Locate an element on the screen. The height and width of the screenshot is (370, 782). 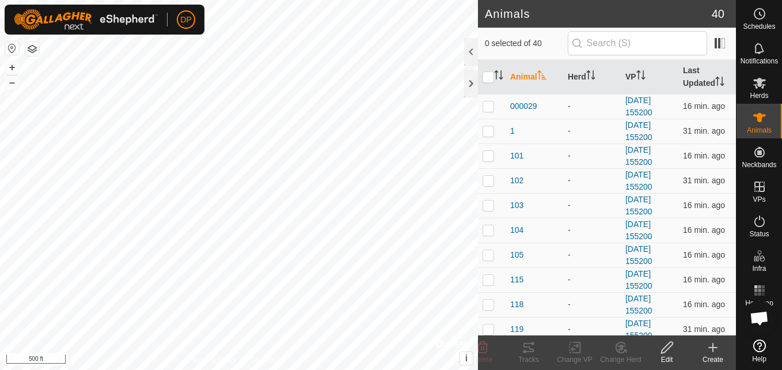
th: Animal is located at coordinates (535, 77).